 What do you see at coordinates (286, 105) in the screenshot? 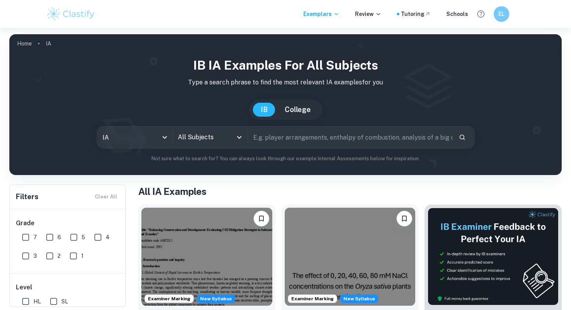
I see `img: profile cover` at bounding box center [286, 105].